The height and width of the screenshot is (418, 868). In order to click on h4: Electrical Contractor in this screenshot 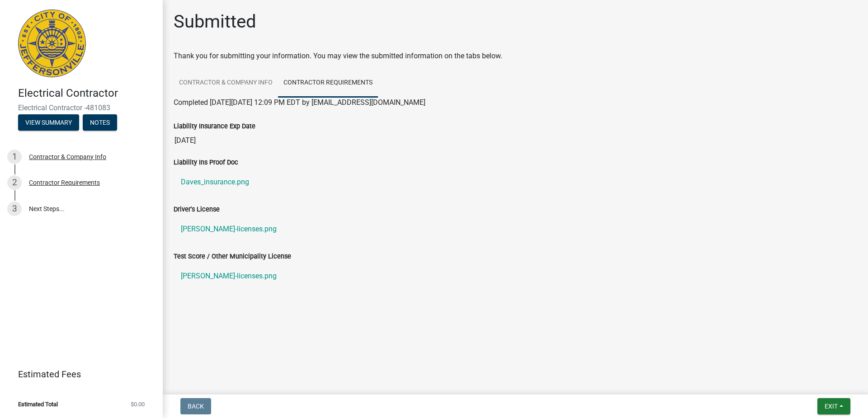, I will do `click(87, 93)`.